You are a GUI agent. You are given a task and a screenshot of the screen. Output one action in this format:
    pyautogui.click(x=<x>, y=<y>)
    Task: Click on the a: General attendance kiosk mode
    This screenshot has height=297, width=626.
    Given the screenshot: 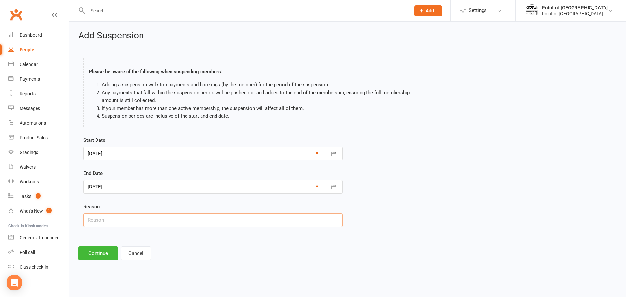 What is the action you would take?
    pyautogui.click(x=38, y=238)
    